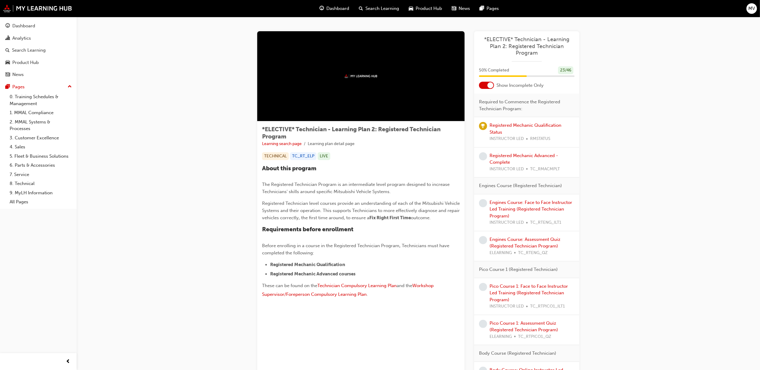 This screenshot has height=370, width=760. Describe the element at coordinates (530, 209) in the screenshot. I see `a: Engines Course: Face to Face Instructor Led Training (Registered Technician Program)` at that location.